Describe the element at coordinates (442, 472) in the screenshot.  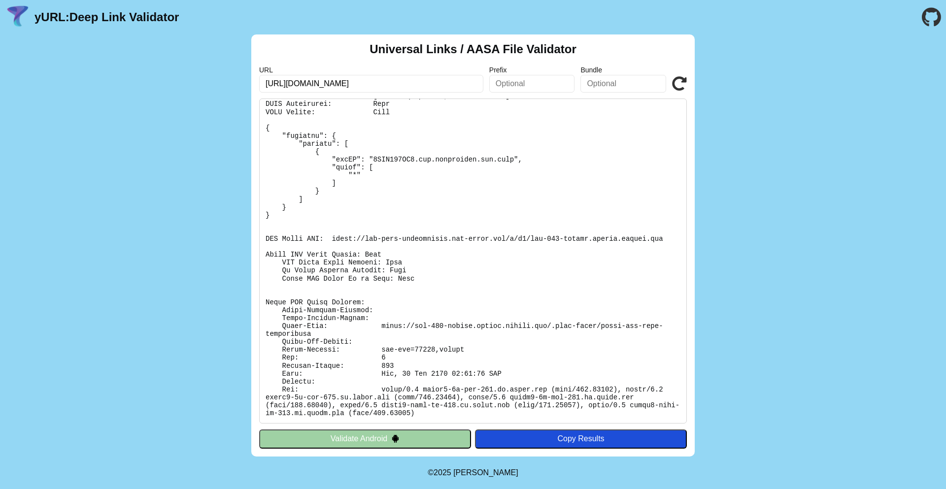
I see `span: 2025` at that location.